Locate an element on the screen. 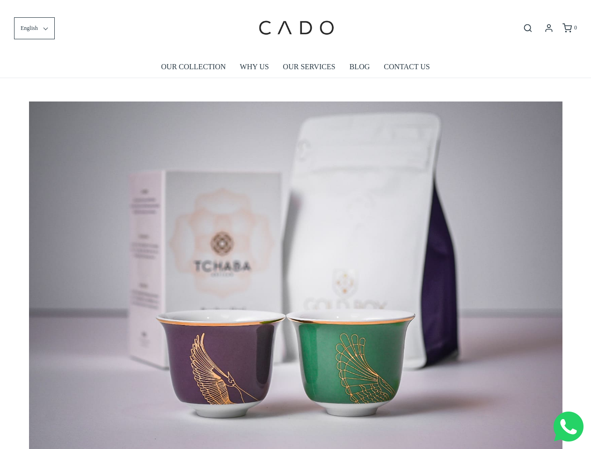 This screenshot has height=449, width=591. img: cadogifting is located at coordinates (296, 28).